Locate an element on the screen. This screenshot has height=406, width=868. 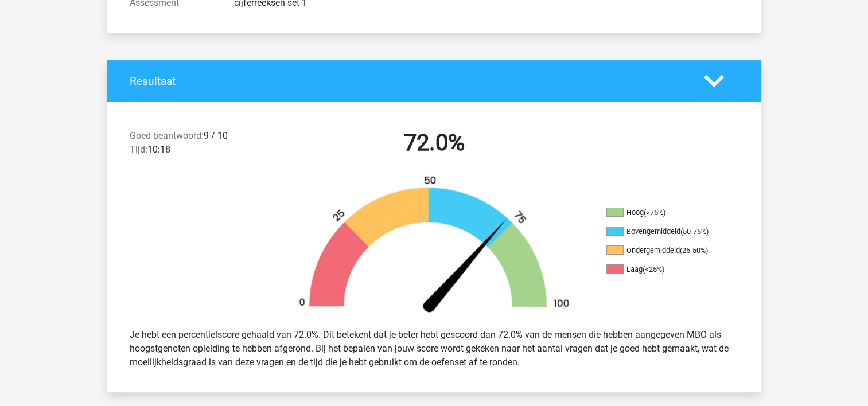
div: (<25%) is located at coordinates (653, 270).